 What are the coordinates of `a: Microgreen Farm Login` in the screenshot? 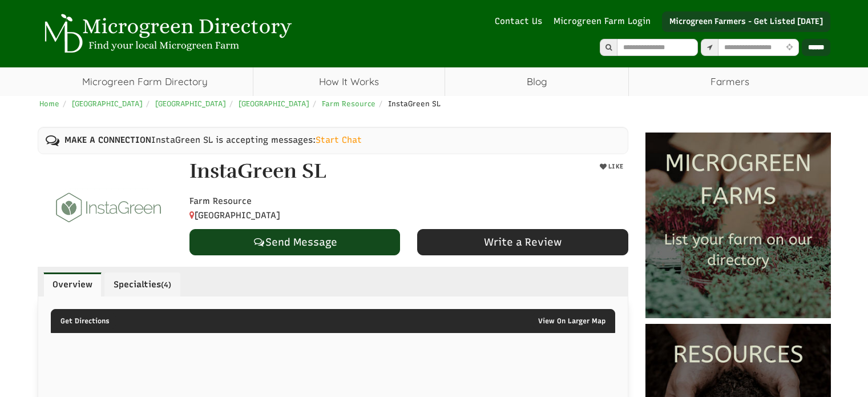 It's located at (605, 21).